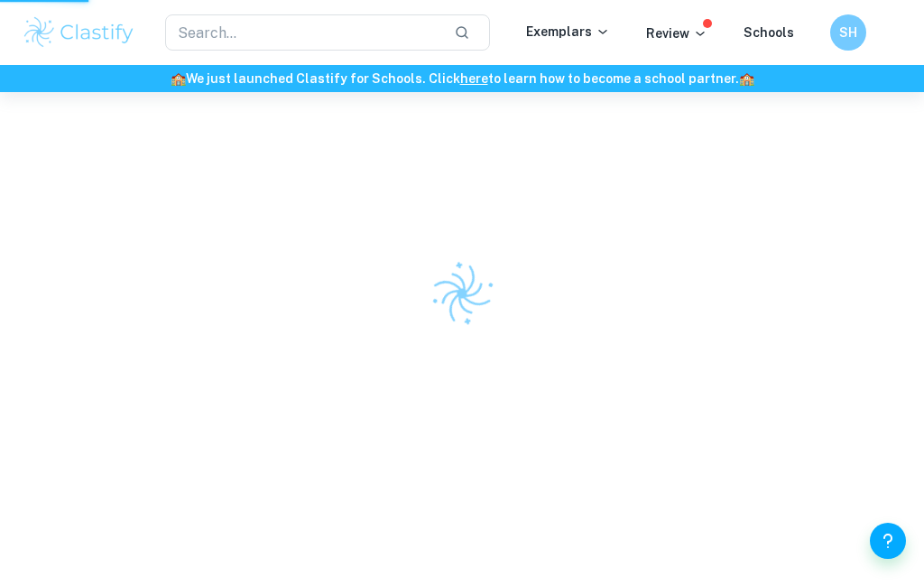  I want to click on h6: SH, so click(849, 33).